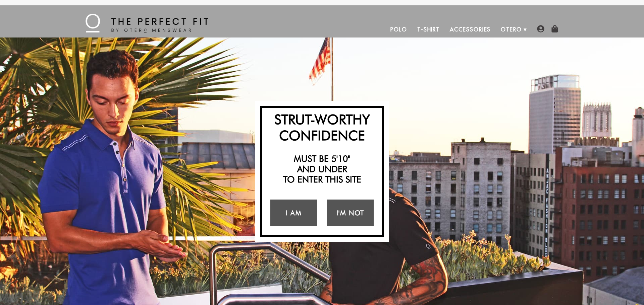 Image resolution: width=644 pixels, height=305 pixels. What do you see at coordinates (293, 213) in the screenshot?
I see `a: I Am` at bounding box center [293, 213].